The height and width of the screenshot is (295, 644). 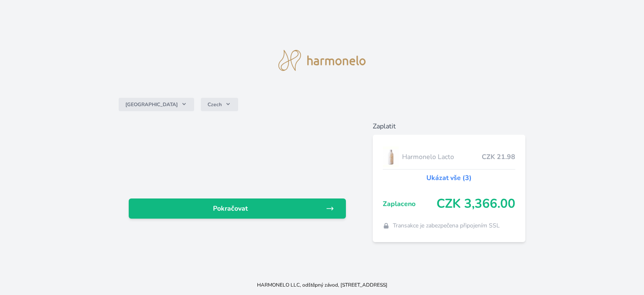 What do you see at coordinates (237, 209) in the screenshot?
I see `a: Pokračovat` at bounding box center [237, 209].